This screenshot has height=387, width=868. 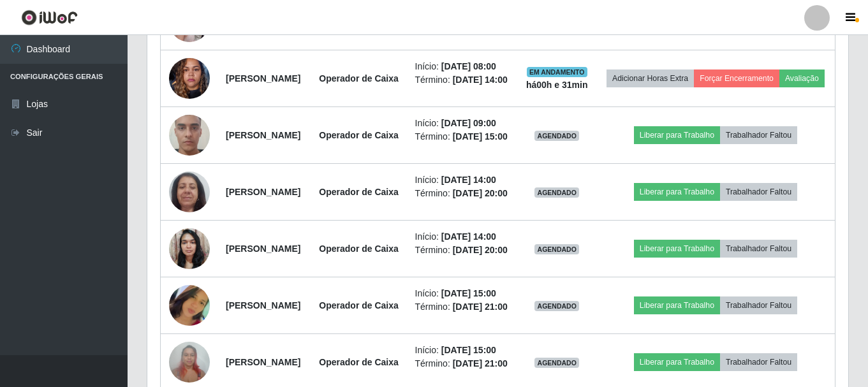 I want to click on img: 1734465947432.jpeg, so click(x=189, y=78).